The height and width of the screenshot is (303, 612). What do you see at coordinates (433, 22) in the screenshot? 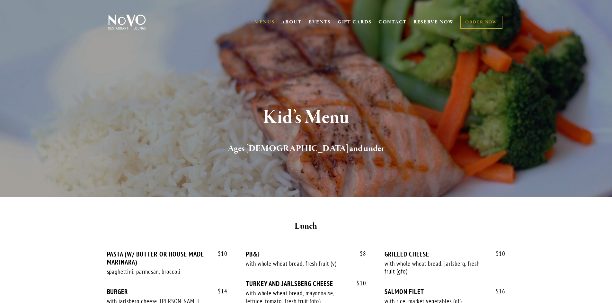
I see `a: RESERVE NOW` at bounding box center [433, 22].